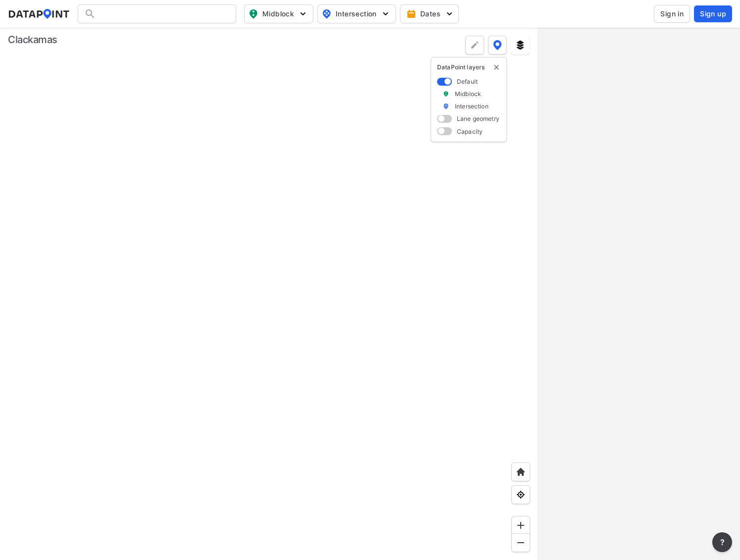 The height and width of the screenshot is (560, 740). What do you see at coordinates (38, 14) in the screenshot?
I see `img: dataPointLogo.9353c09d.svg` at bounding box center [38, 14].